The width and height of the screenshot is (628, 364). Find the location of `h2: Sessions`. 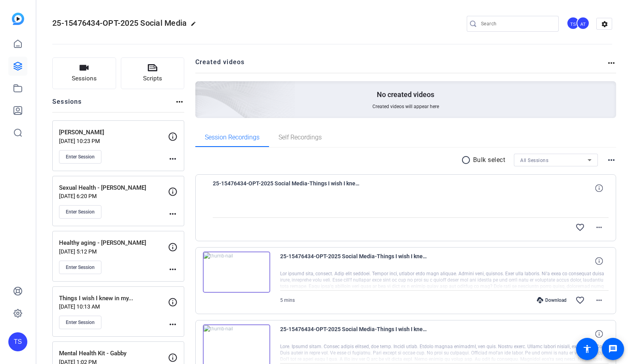

h2: Sessions is located at coordinates (67, 104).